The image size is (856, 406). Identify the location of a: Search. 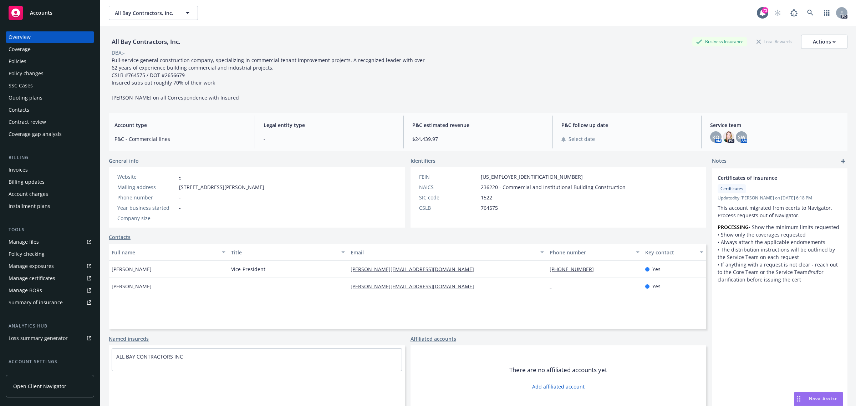
(810, 13).